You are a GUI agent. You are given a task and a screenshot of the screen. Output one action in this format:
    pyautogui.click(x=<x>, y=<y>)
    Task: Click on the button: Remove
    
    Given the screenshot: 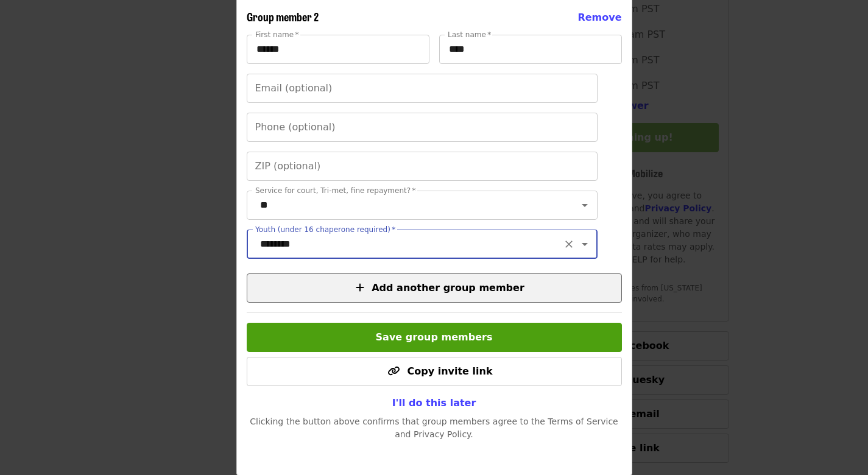 What is the action you would take?
    pyautogui.click(x=600, y=18)
    